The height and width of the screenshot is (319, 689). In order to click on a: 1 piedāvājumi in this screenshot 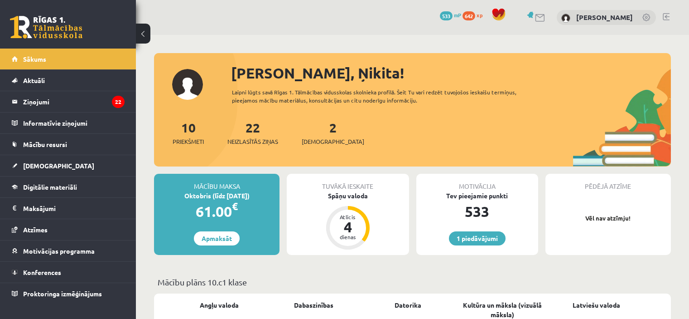, I will do `click(477, 238)`.